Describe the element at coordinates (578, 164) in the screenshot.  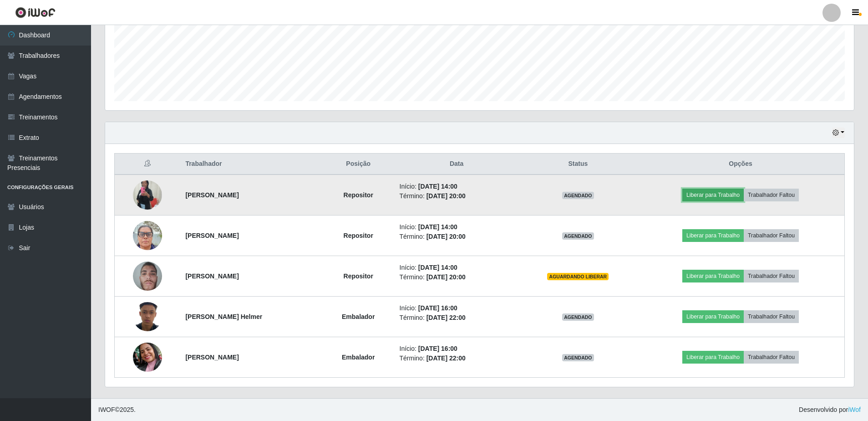
I see `th: Status` at that location.